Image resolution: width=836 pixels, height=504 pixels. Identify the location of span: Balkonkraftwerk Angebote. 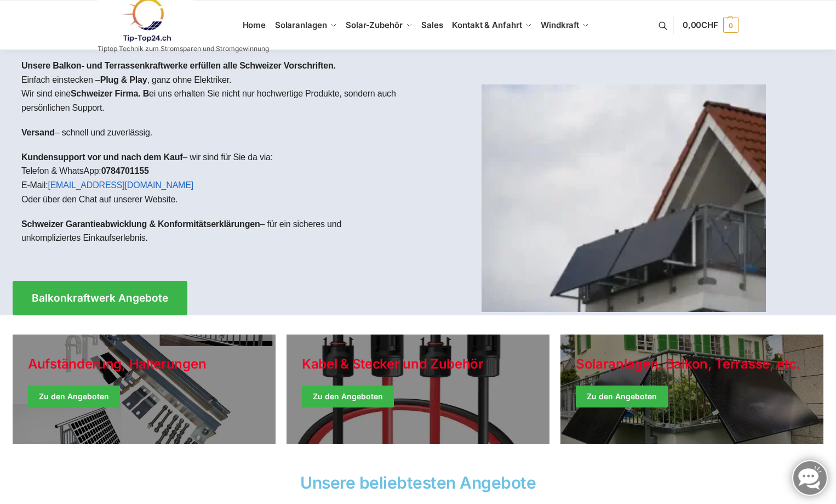
(100, 298).